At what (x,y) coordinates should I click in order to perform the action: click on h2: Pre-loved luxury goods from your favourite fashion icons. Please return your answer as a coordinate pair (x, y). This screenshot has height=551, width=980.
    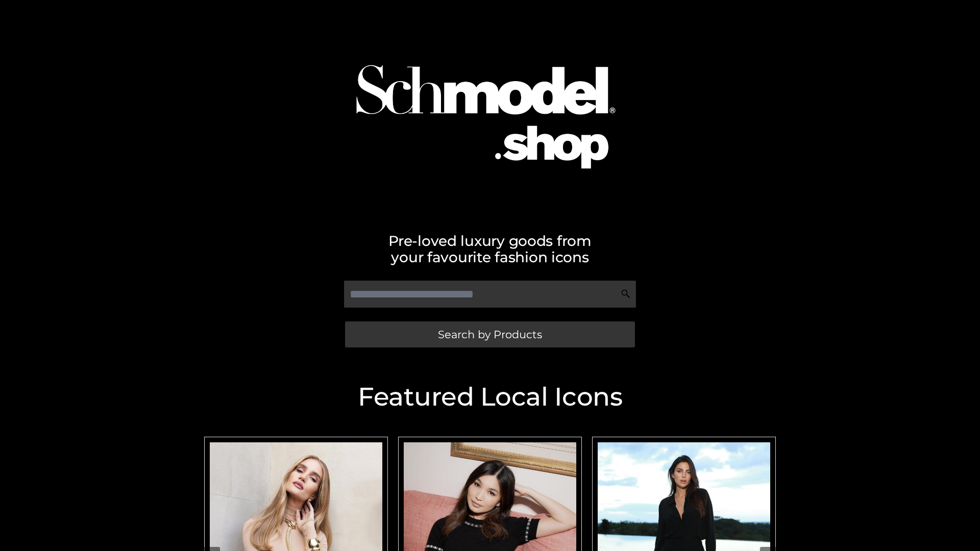
    Looking at the image, I should click on (490, 249).